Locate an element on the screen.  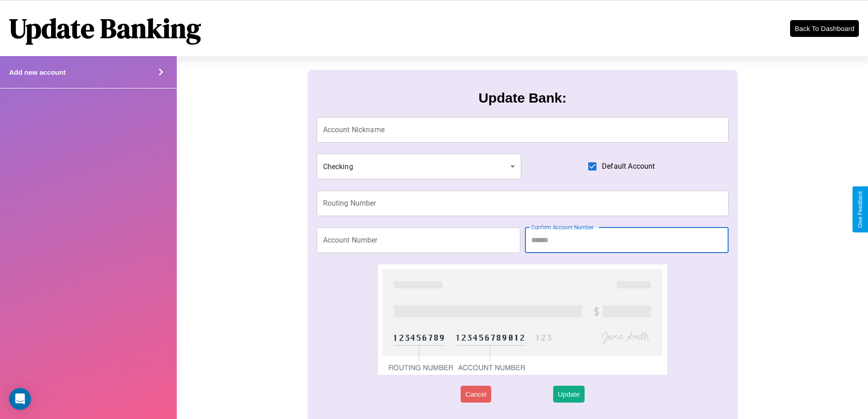
button: Update is located at coordinates (568, 394).